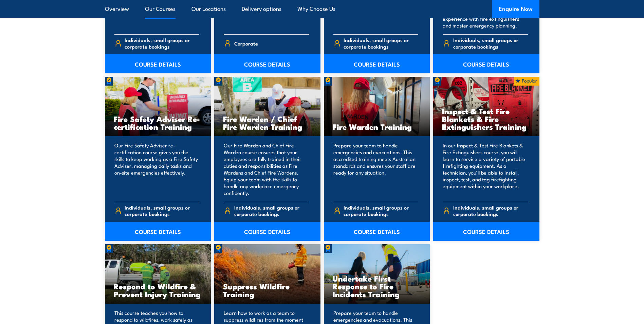 Image resolution: width=644 pixels, height=324 pixels. What do you see at coordinates (266, 169) in the screenshot?
I see `p: Our Fire Warden and Chief Fire Warden course ensures that your employees are fully trained in the...` at bounding box center [266, 169].